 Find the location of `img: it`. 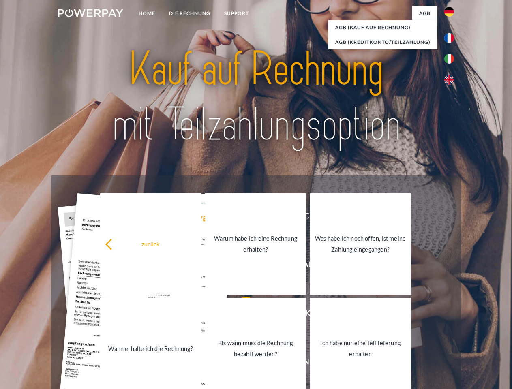

img: it is located at coordinates (449, 59).